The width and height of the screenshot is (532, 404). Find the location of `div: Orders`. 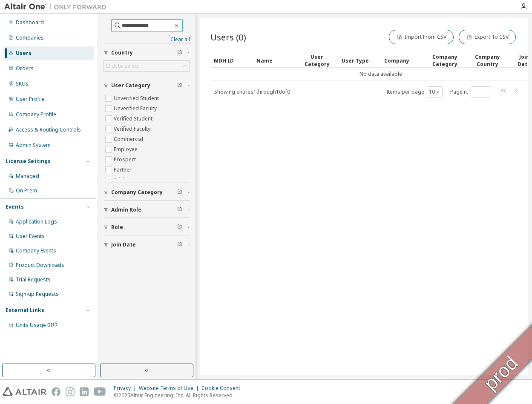

div: Orders is located at coordinates (25, 68).